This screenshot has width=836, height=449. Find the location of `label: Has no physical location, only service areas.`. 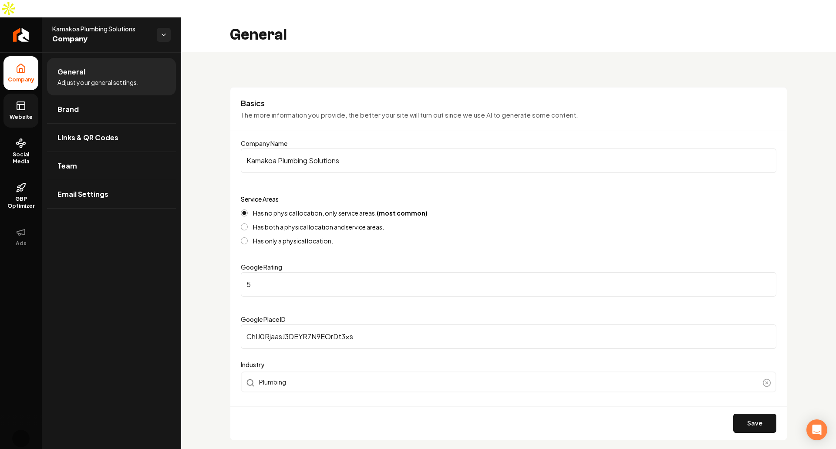

label: Has no physical location, only service areas. is located at coordinates (340, 213).